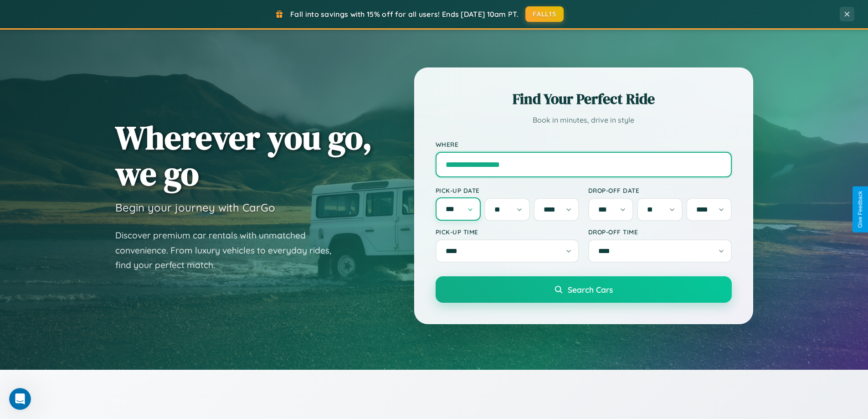 This screenshot has height=419, width=868. What do you see at coordinates (860, 209) in the screenshot?
I see `div: Give Feedback` at bounding box center [860, 209].